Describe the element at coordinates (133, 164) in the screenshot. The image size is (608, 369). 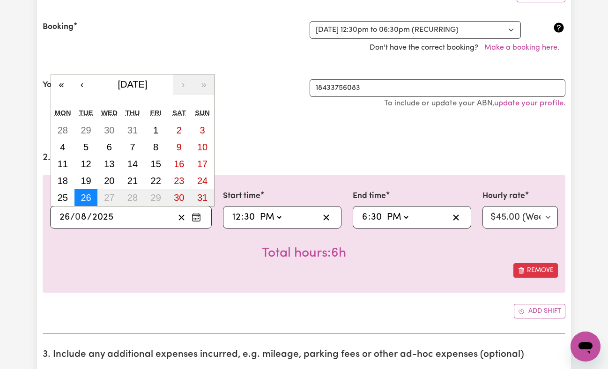
I see `abbr: August 14, 2025` at that location.